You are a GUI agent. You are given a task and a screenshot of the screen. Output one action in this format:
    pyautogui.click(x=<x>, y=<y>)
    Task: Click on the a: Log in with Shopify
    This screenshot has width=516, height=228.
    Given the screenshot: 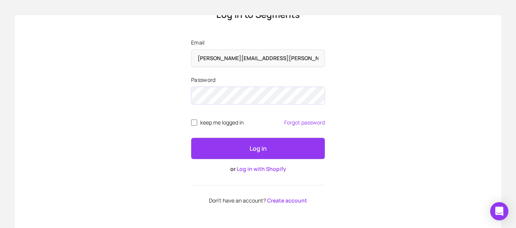 What is the action you would take?
    pyautogui.click(x=262, y=168)
    